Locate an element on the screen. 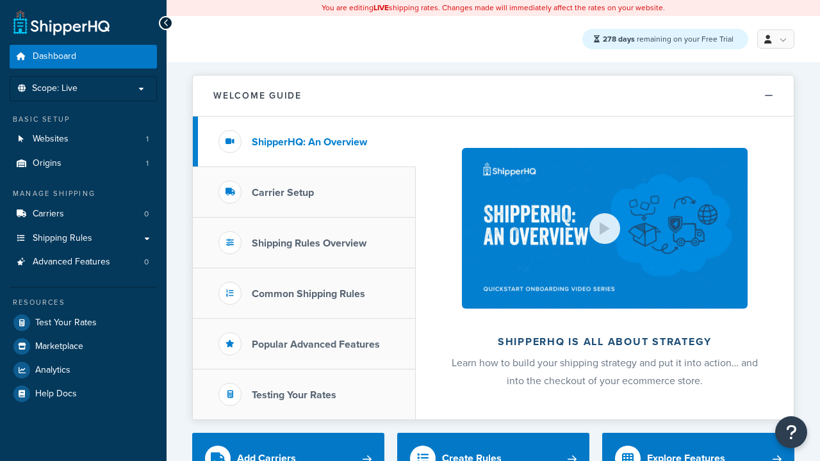 This screenshot has width=820, height=461. a: Websites1 is located at coordinates (83, 139).